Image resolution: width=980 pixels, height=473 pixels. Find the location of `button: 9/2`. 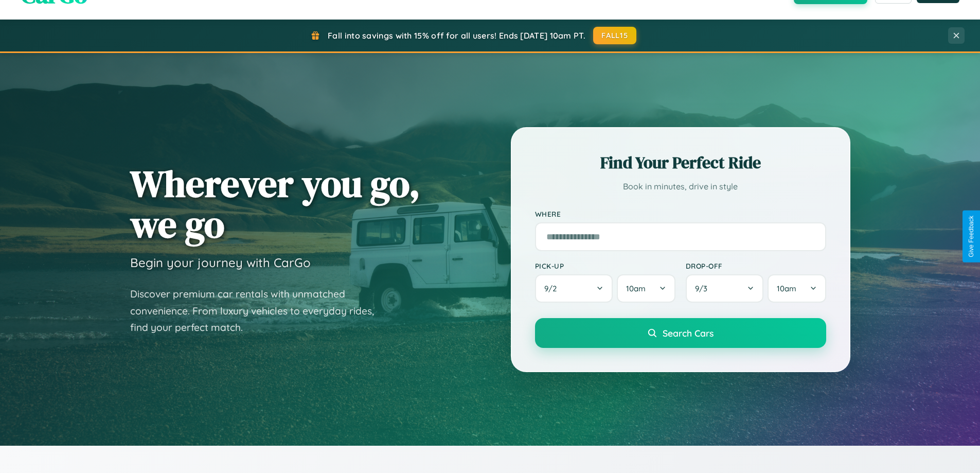

button: 9/2 is located at coordinates (575, 289).